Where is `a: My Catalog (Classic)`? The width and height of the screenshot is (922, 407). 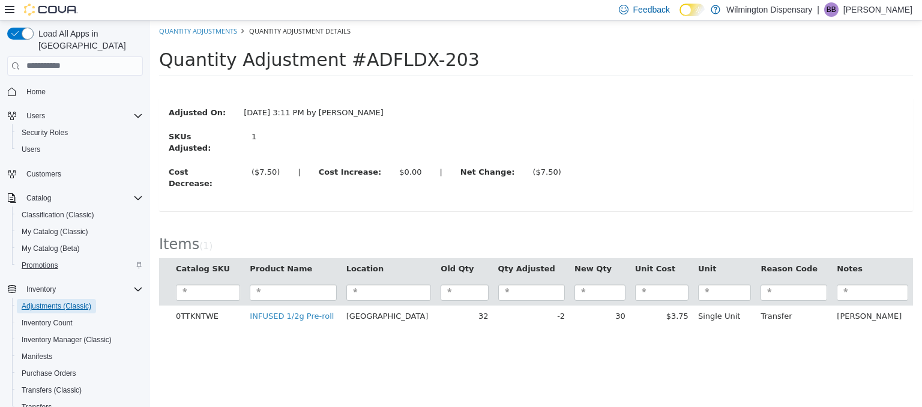
a: My Catalog (Classic) is located at coordinates (55, 232).